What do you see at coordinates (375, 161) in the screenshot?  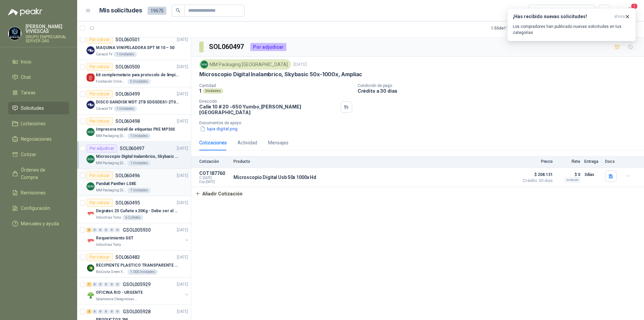 I see `p: Producto` at bounding box center [375, 161].